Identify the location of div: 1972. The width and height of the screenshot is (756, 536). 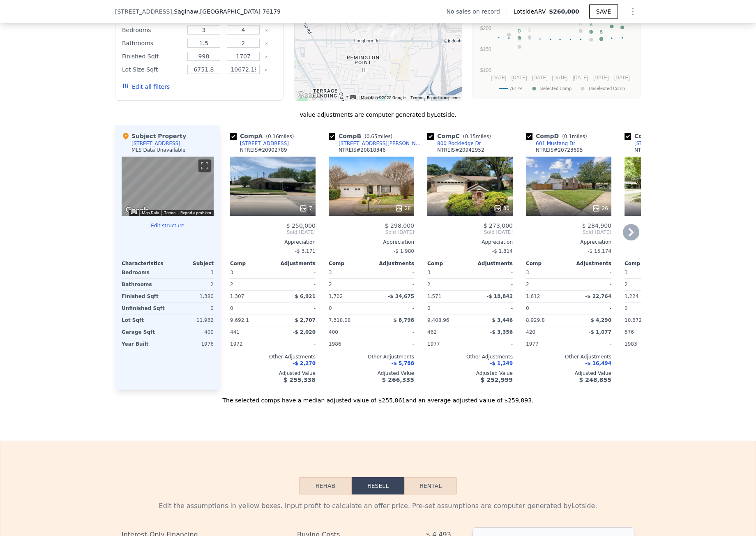
(250, 344).